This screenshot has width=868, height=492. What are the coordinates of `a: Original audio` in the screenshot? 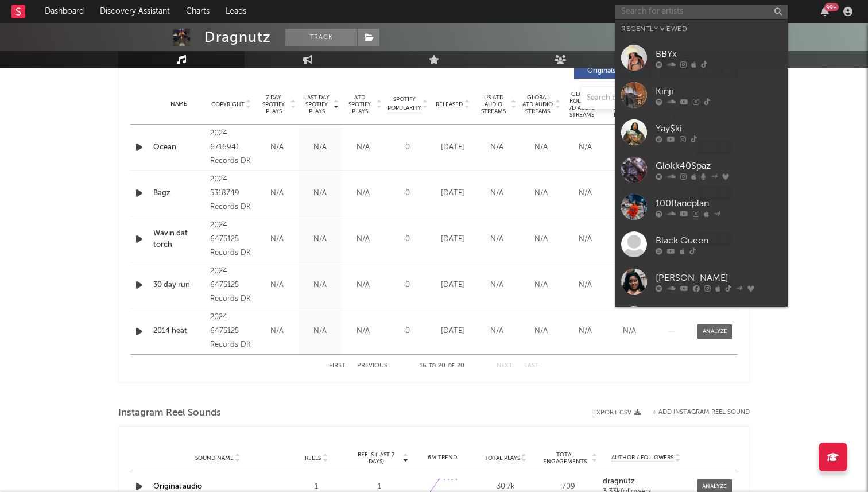 It's located at (178, 487).